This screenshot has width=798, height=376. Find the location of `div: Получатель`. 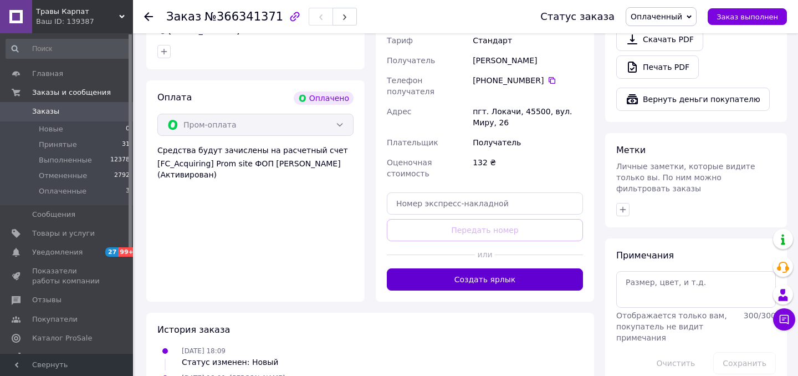

div: Получатель is located at coordinates (528, 142).